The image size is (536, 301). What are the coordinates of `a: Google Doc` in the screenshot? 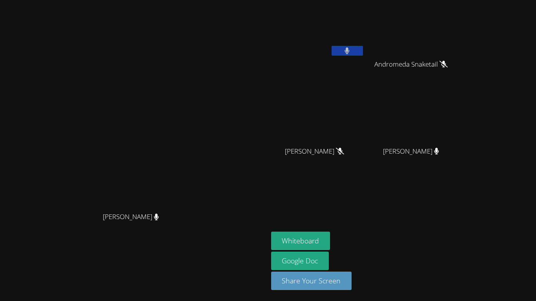 It's located at (300, 261).